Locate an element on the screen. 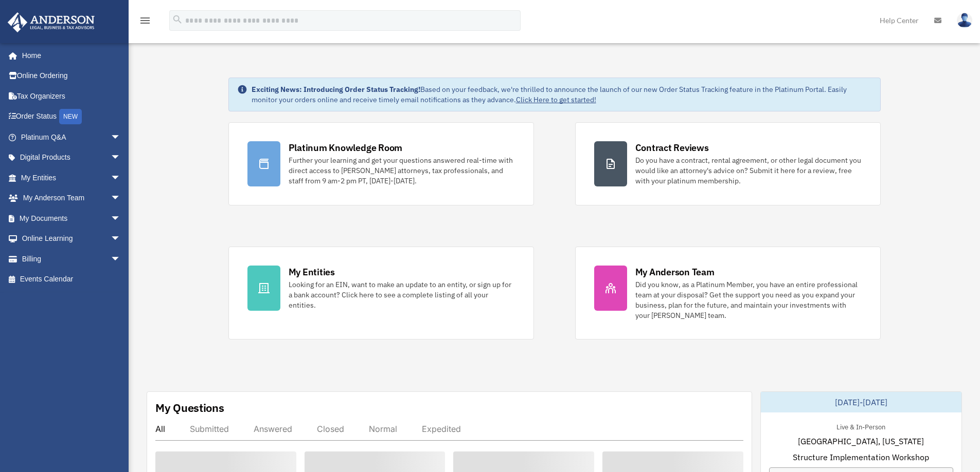 This screenshot has height=472, width=980. a: Click Here to get started! is located at coordinates (556, 100).